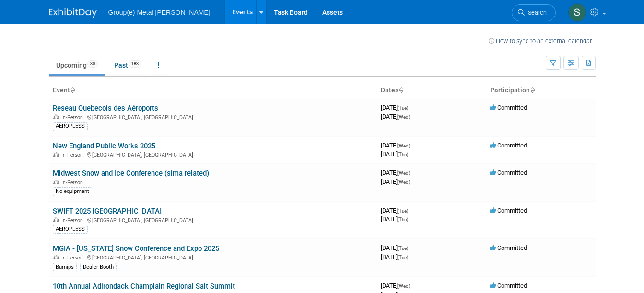  I want to click on a: New England Public Works 2025, so click(104, 146).